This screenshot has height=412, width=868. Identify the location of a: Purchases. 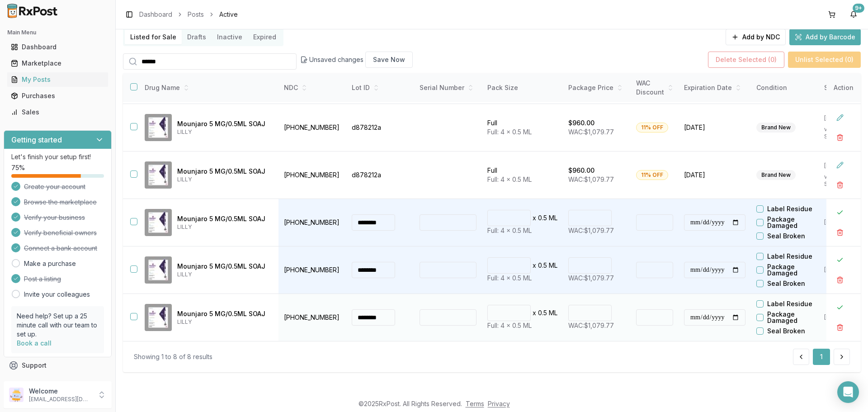
(57, 96).